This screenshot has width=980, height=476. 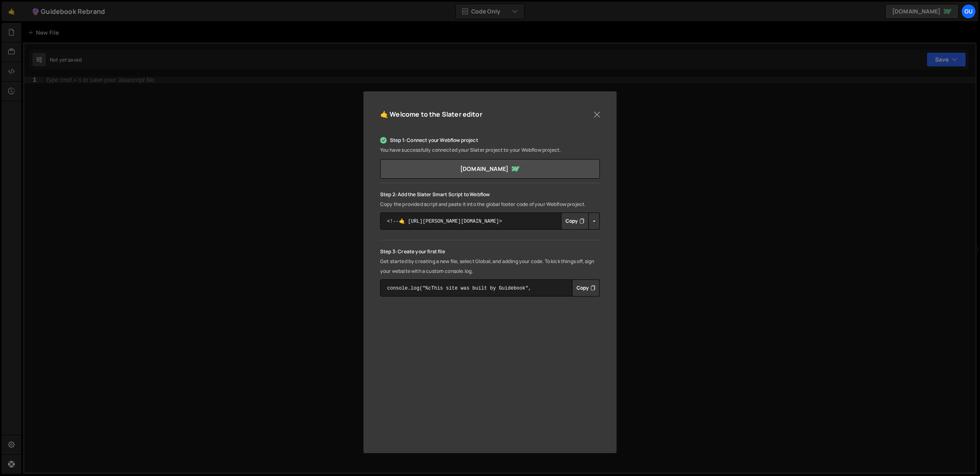 What do you see at coordinates (597, 114) in the screenshot?
I see `button: Close` at bounding box center [597, 114].